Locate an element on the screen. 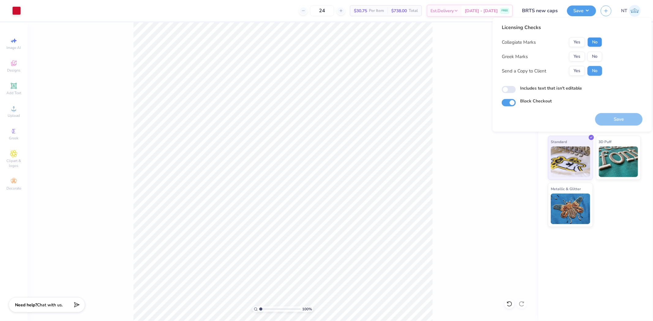  span: FREE is located at coordinates (504, 11).